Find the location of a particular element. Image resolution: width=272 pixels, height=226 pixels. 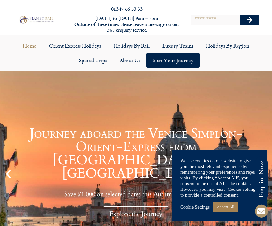

button: Search is located at coordinates (250, 20).